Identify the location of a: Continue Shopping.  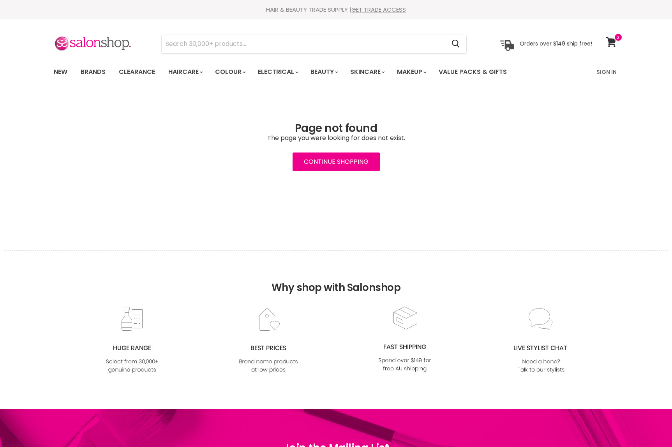
(336, 162).